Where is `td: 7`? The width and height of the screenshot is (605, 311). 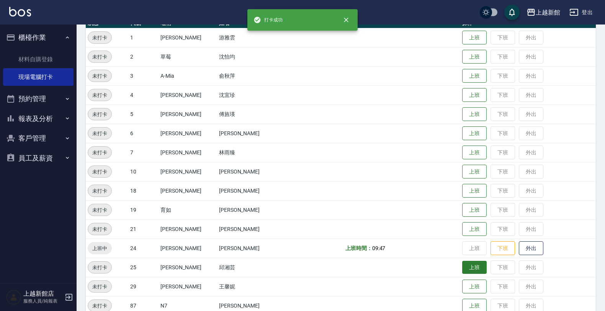 td: 7 is located at coordinates (143, 153).